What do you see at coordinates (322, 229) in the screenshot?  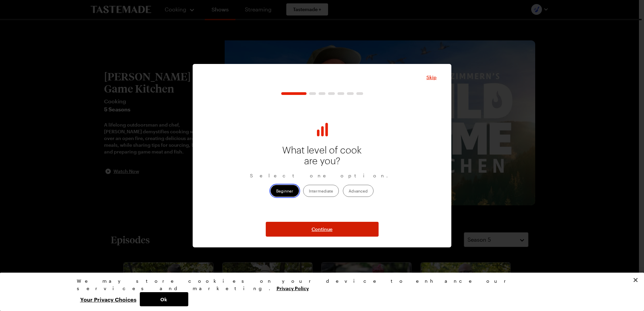 I see `button: NextStepButton` at bounding box center [322, 229].